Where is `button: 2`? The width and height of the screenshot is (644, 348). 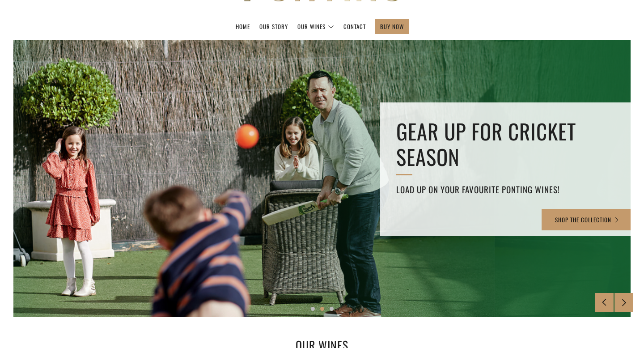
button: 2 is located at coordinates (322, 309).